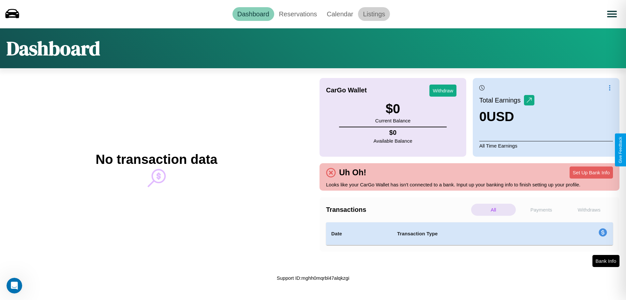 The width and height of the screenshot is (626, 300). Describe the element at coordinates (393, 141) in the screenshot. I see `p: Available Balance` at that location.